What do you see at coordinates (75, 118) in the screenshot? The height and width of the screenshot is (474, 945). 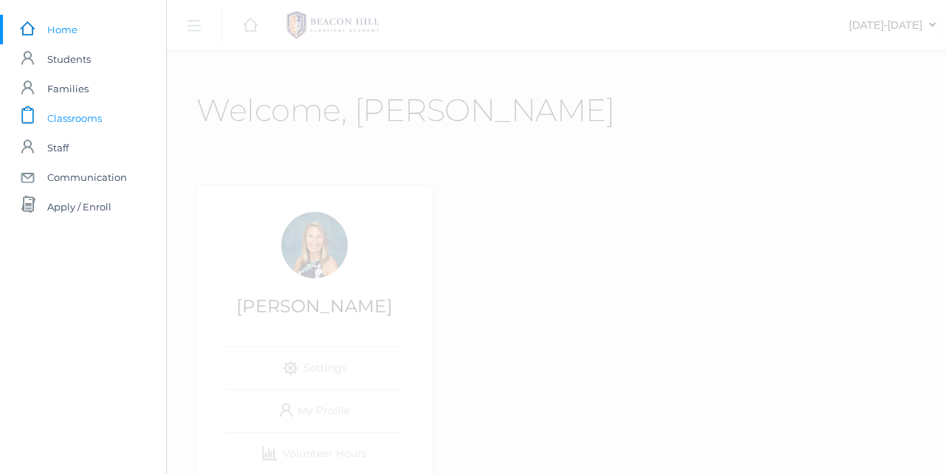 I see `span: Classrooms` at bounding box center [75, 118].